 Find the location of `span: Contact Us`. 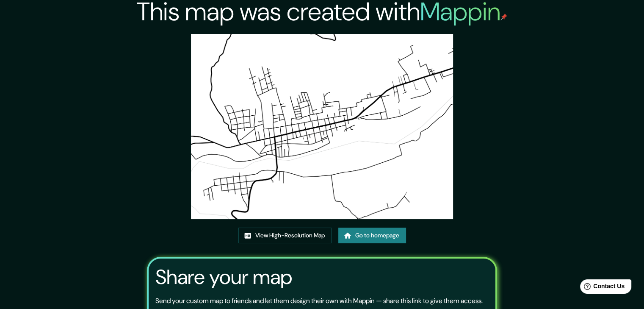

span: Contact Us is located at coordinates (40, 10).